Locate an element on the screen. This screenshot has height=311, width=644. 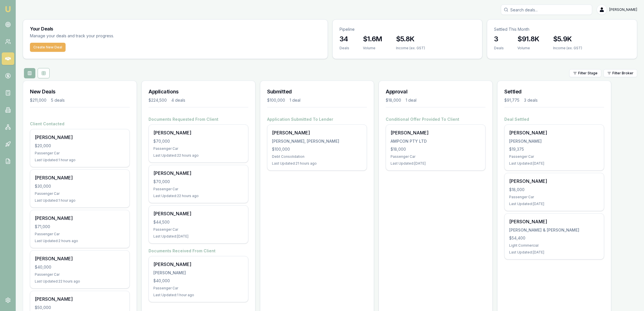
h4: Client Contacted is located at coordinates (80, 124).